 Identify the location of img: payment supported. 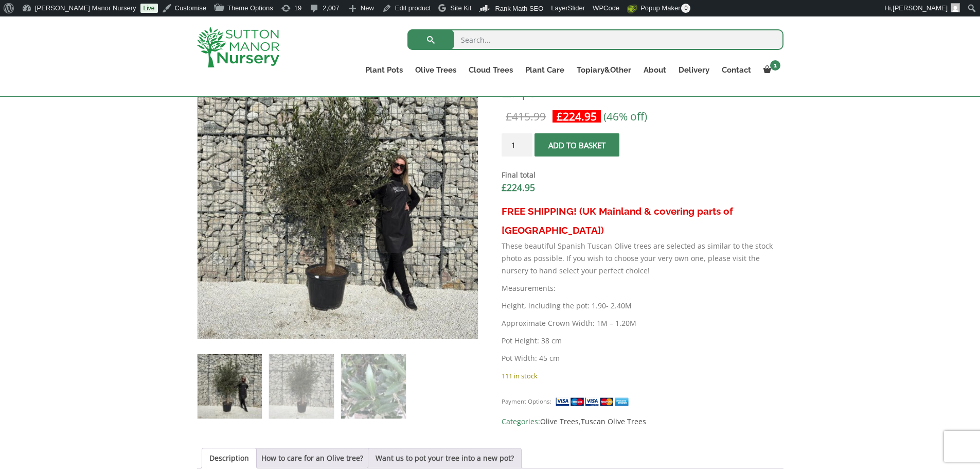
(593, 401).